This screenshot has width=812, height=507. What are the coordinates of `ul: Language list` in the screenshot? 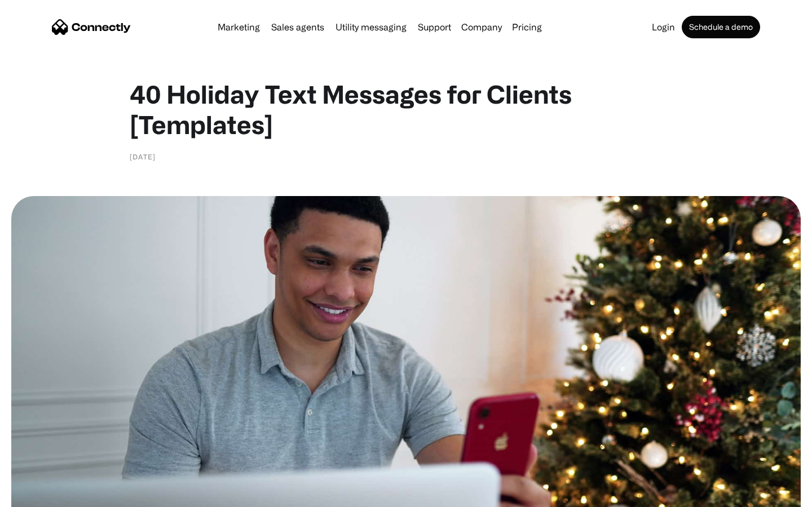 It's located at (45, 495).